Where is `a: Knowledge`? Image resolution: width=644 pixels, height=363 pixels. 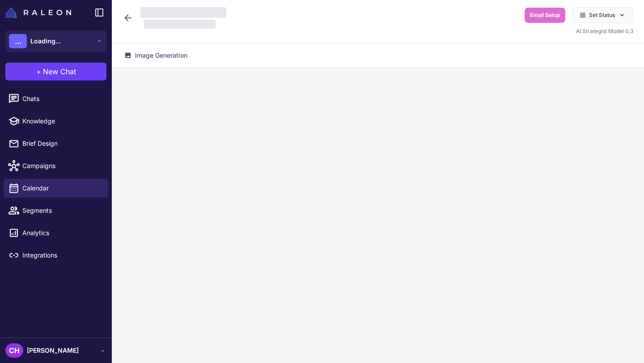
a: Knowledge is located at coordinates (56, 121).